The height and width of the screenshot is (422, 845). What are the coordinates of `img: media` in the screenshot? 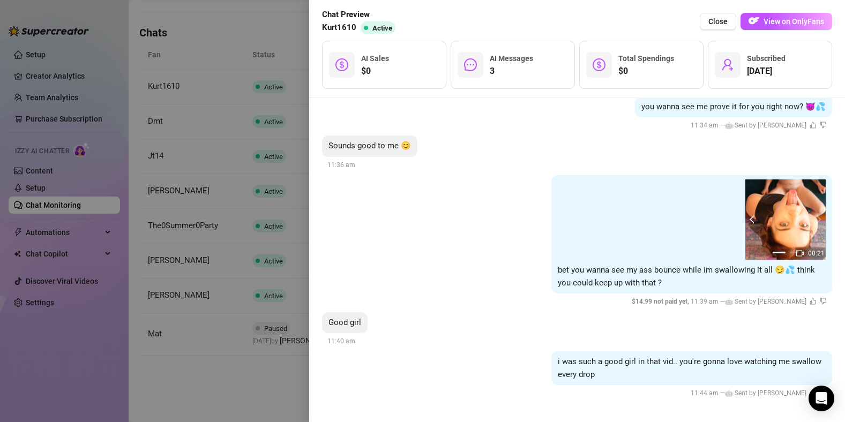 It's located at (785, 220).